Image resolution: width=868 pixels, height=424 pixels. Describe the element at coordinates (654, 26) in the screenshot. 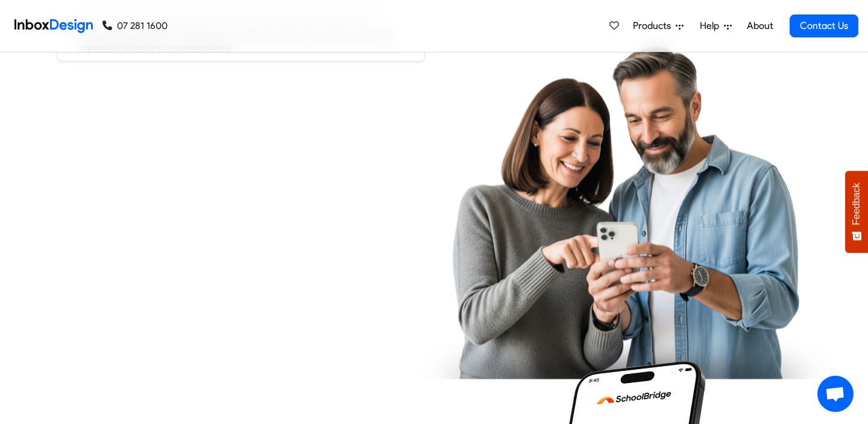

I see `span: Products` at that location.